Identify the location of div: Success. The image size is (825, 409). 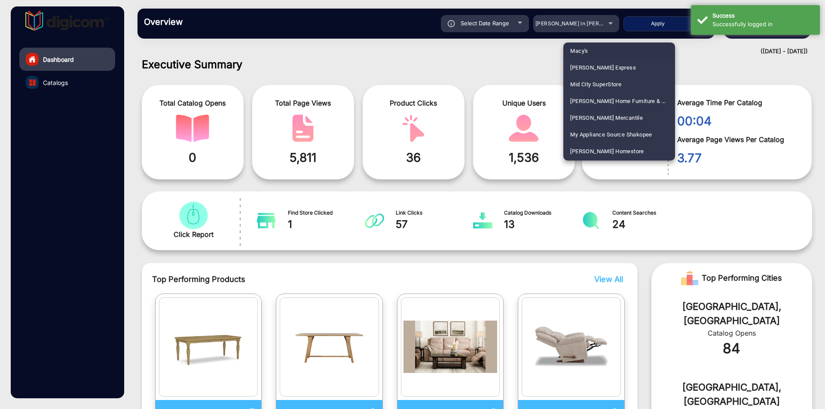
(763, 16).